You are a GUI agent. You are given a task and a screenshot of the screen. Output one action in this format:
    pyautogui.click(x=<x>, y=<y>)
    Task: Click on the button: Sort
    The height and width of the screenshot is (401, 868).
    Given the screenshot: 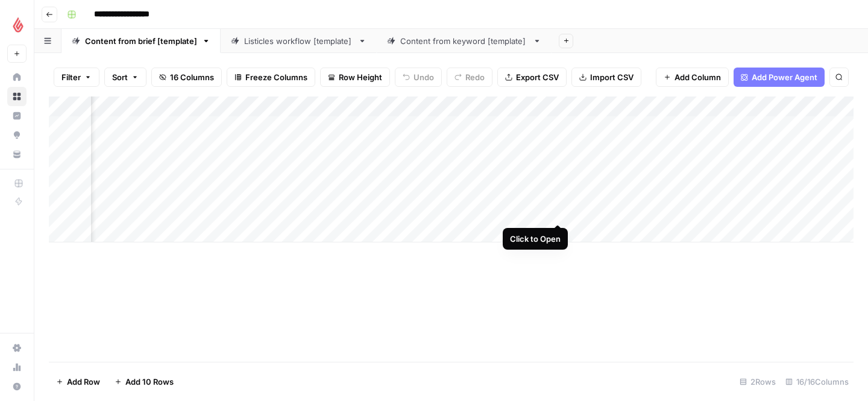 What is the action you would take?
    pyautogui.click(x=126, y=77)
    